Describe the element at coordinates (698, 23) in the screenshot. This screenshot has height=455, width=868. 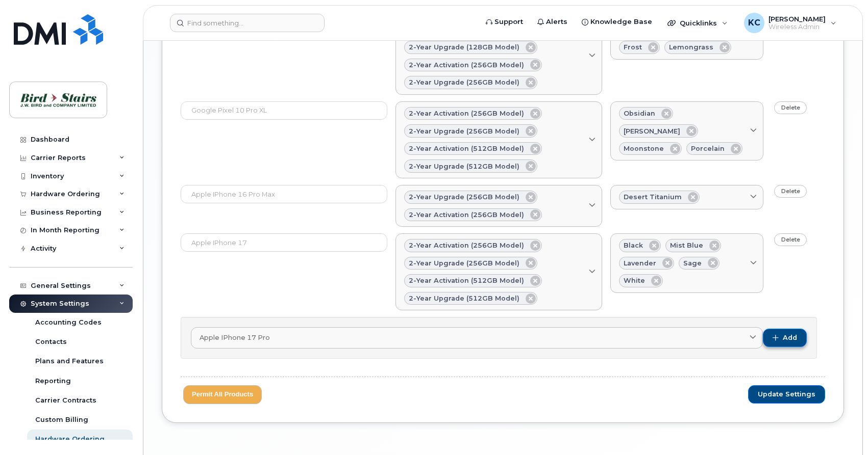
I see `span: Quicklinks` at that location.